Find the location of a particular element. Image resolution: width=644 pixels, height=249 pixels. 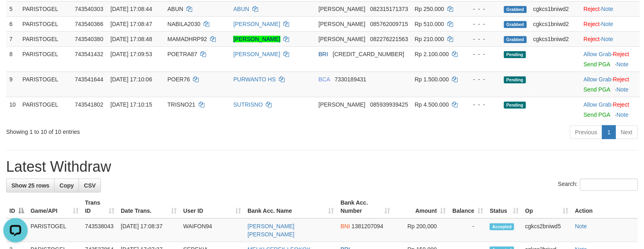

span: 743541644 is located at coordinates (89, 79).